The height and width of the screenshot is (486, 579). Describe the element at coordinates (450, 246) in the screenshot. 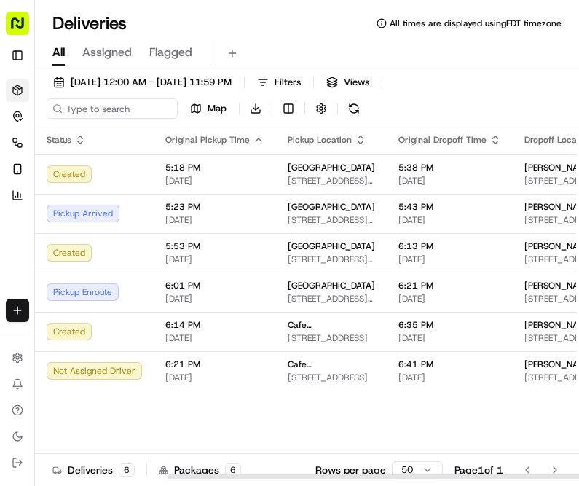

I see `span: 6:13 PM` at that location.